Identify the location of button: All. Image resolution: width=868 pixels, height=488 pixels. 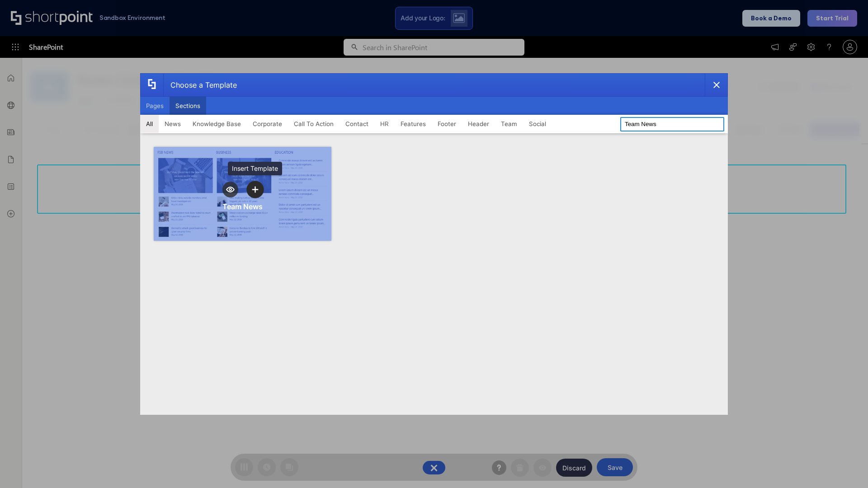
(149, 124).